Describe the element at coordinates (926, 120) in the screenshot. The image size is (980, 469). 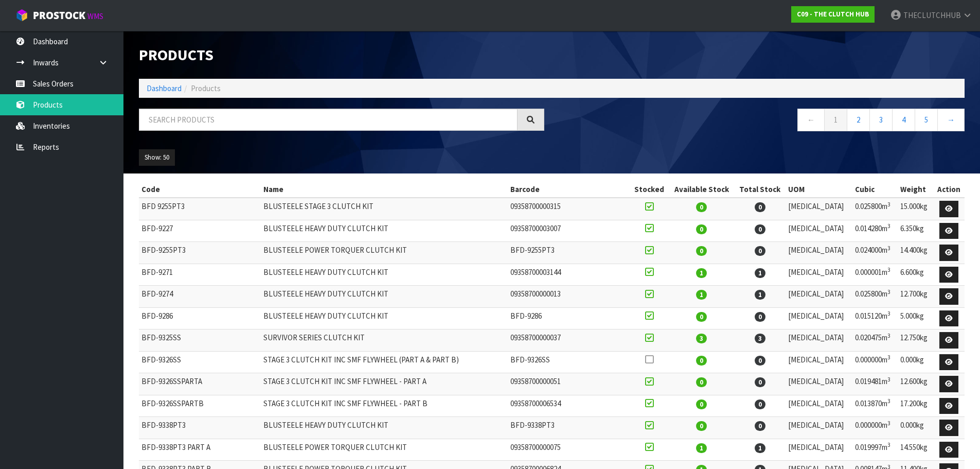
I see `a: 5` at that location.